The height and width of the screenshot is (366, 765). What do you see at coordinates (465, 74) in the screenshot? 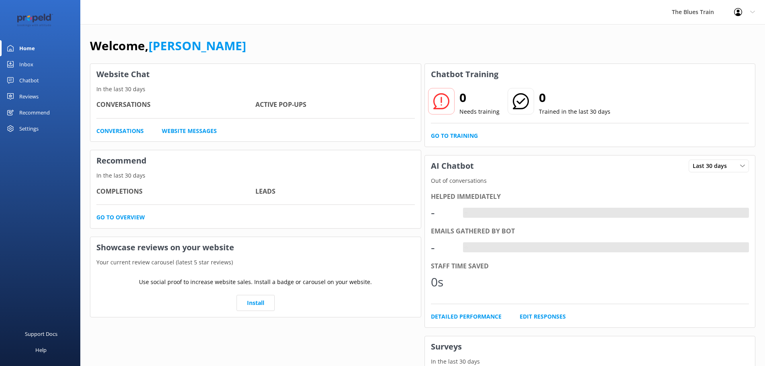
I see `h3: Chatbot Training` at bounding box center [465, 74].